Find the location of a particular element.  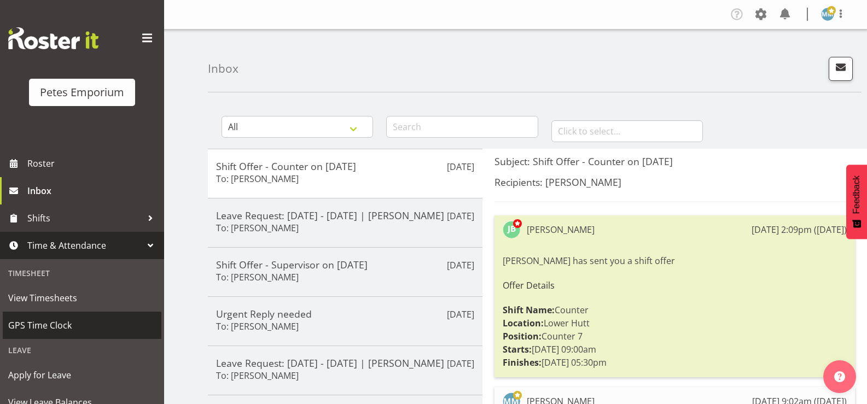

span: Feedback is located at coordinates (857, 195).